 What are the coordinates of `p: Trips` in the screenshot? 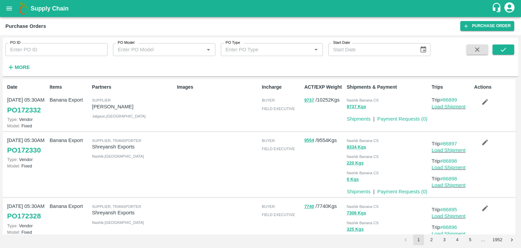 It's located at (451, 87).